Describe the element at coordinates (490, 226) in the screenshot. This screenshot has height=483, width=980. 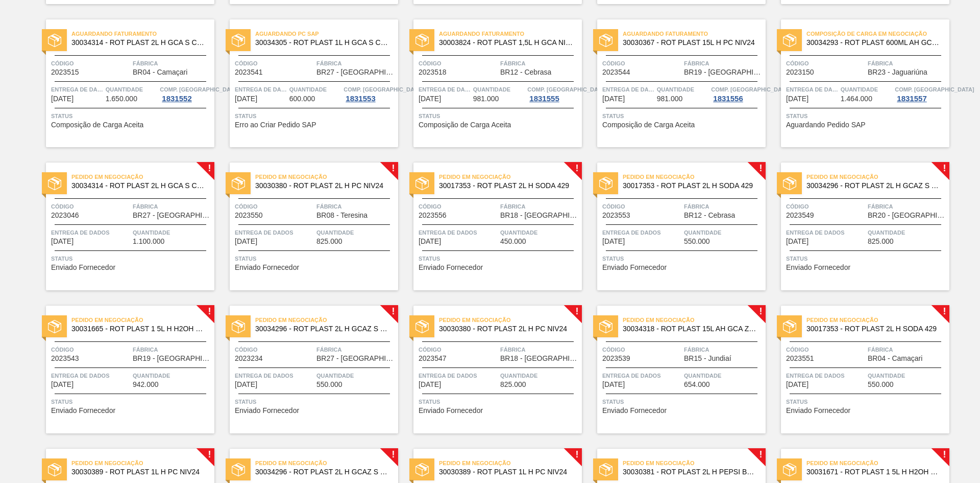
I see `a: !statusPedido em Negociação30017353 - ROT PLAST 2L H SODA 429Código2023556FábricaBR18 - [GEOGRAPH...` at that location.